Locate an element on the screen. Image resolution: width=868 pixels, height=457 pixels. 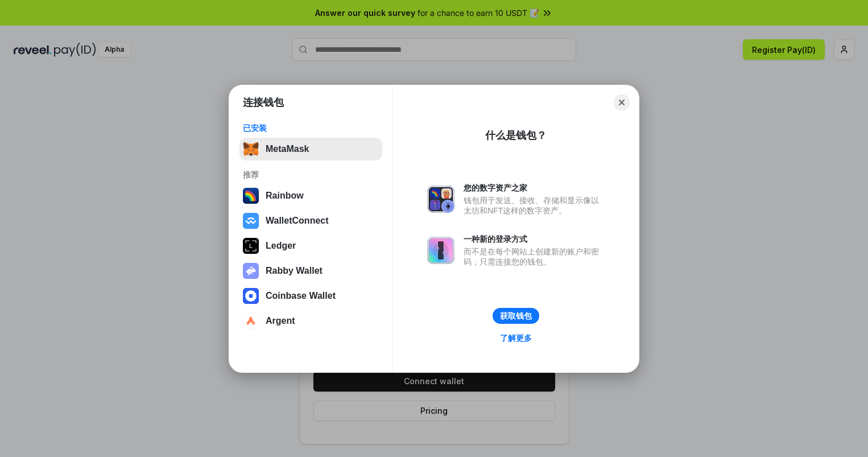
div: Rabby Wallet is located at coordinates (294, 271).